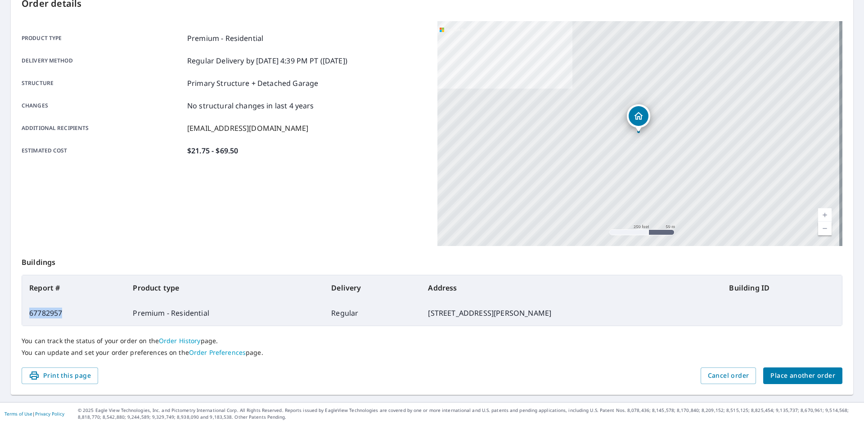 The width and height of the screenshot is (864, 425). Describe the element at coordinates (225, 288) in the screenshot. I see `th: Product type` at that location.